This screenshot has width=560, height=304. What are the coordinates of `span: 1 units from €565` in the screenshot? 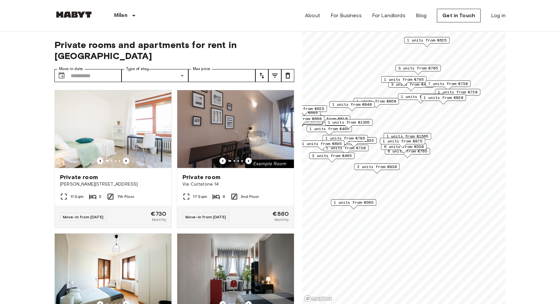 It's located at (354, 202).